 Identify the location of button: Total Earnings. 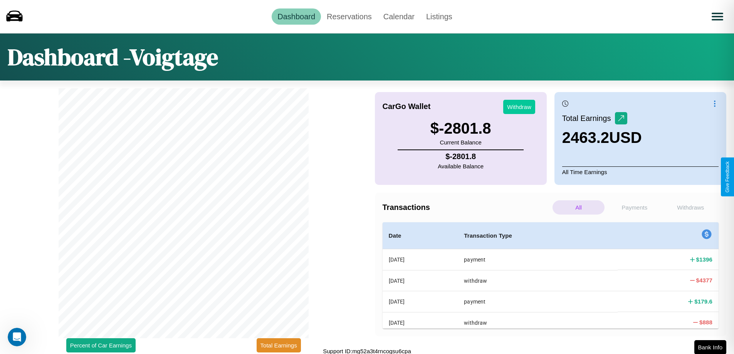
(279, 345).